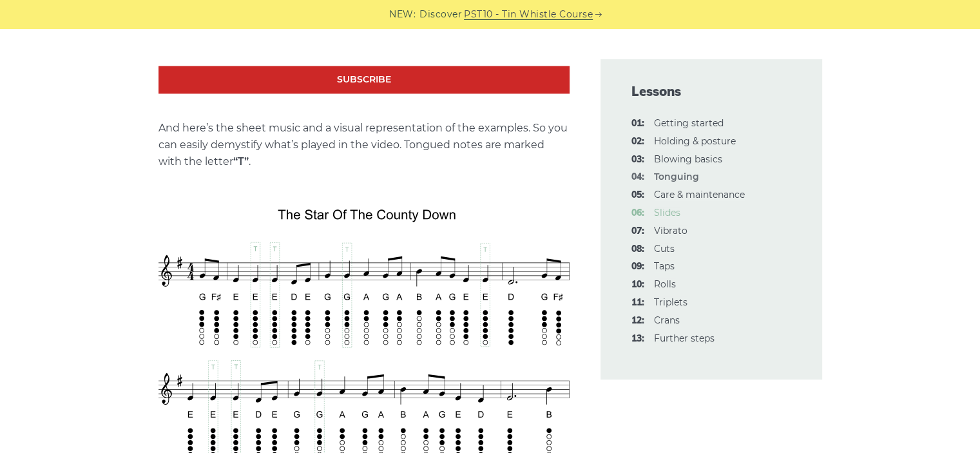 This screenshot has height=453, width=980. Describe the element at coordinates (638, 267) in the screenshot. I see `span: 09:` at that location.